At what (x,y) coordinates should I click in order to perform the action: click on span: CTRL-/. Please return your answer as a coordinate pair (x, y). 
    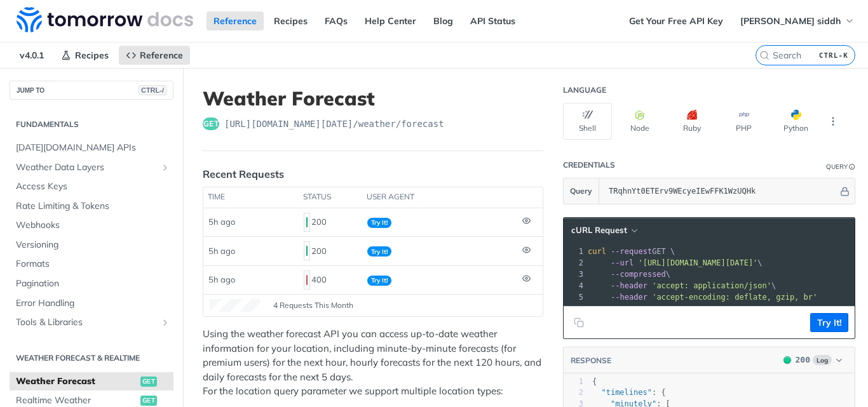
    Looking at the image, I should click on (153, 90).